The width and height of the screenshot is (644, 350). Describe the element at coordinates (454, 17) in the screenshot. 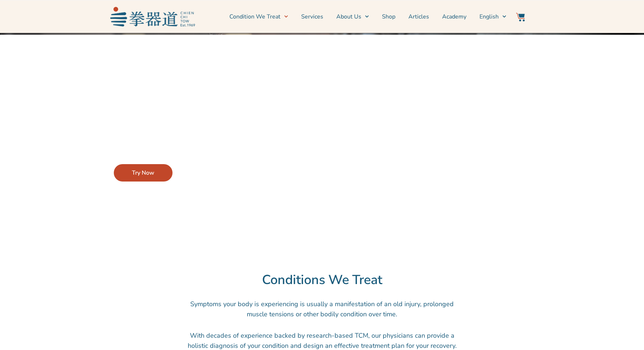

I see `a: Academy` at that location.